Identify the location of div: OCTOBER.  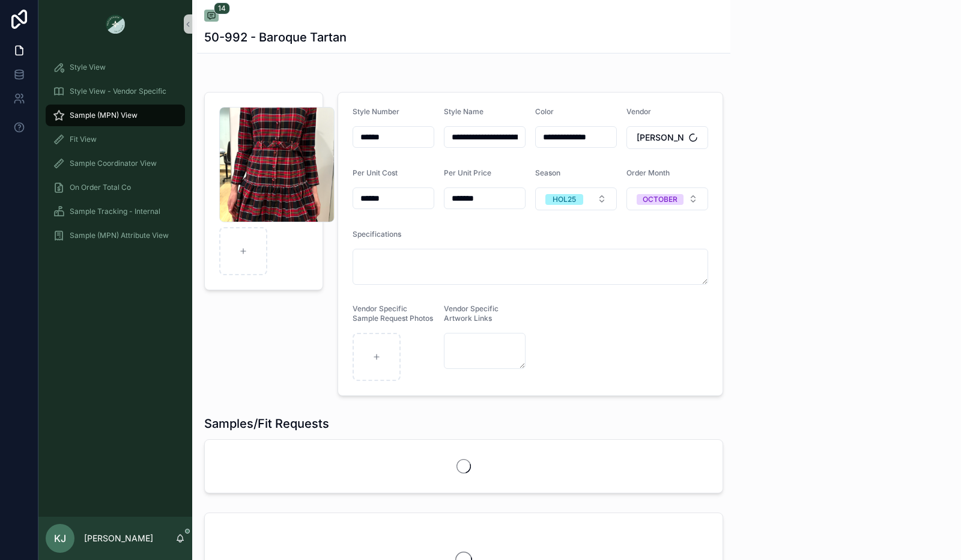
(661, 199).